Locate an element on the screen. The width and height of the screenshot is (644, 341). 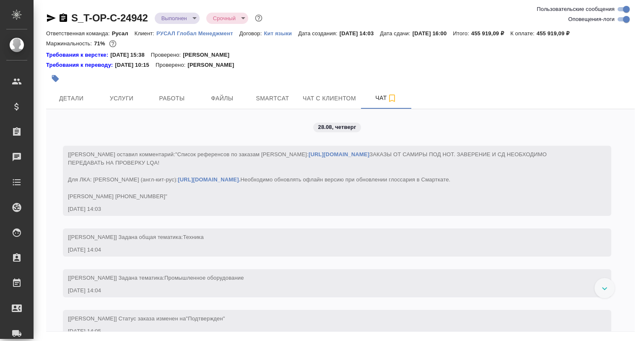
span: Промышленное оборудование is located at coordinates (204, 278).